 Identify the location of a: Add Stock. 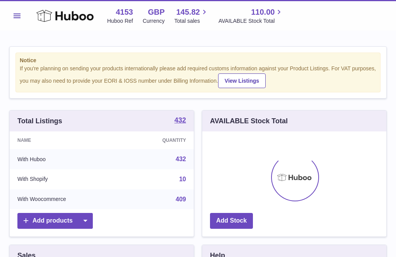
(231, 221).